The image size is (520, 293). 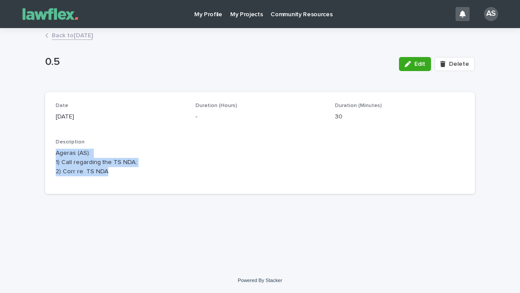 I want to click on span: Duration (Minutes), so click(x=358, y=106).